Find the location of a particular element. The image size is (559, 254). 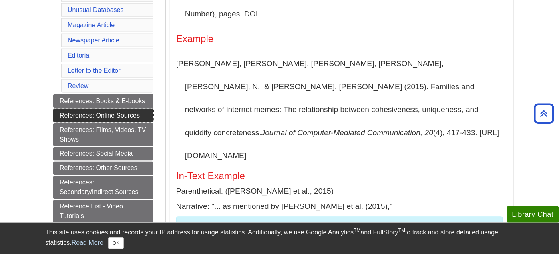

a: Back to Top is located at coordinates (544, 113).